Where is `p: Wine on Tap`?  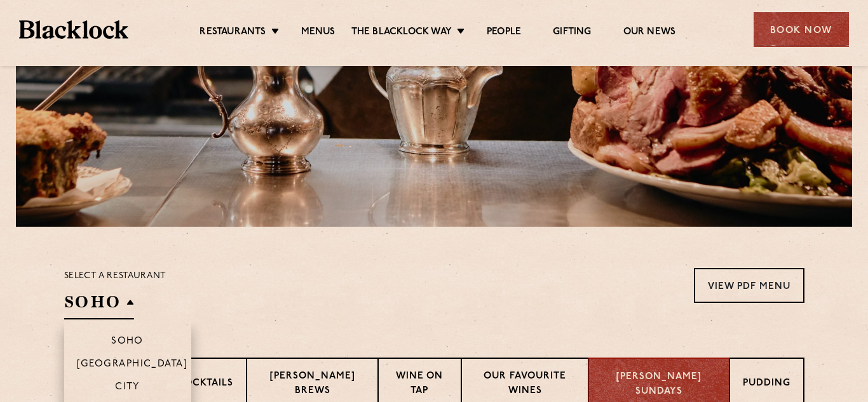
p: Wine on Tap is located at coordinates (419, 385).